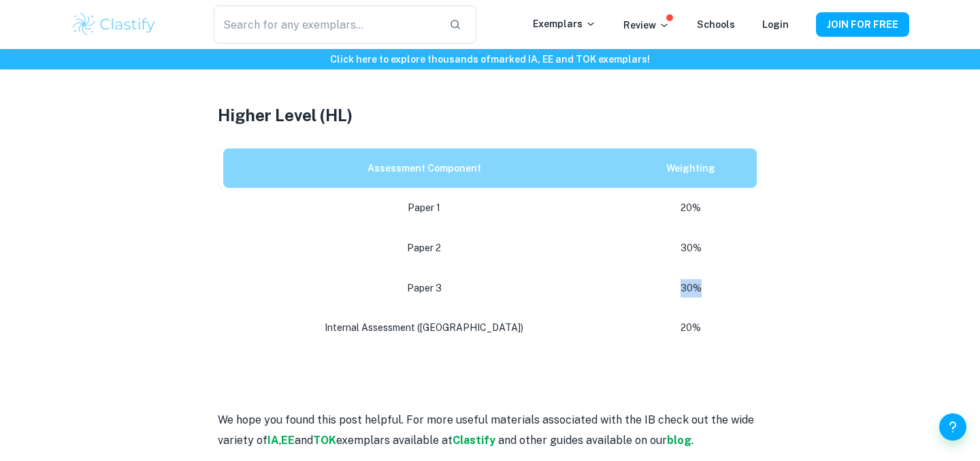  What do you see at coordinates (647, 25) in the screenshot?
I see `p: Review` at bounding box center [647, 25].